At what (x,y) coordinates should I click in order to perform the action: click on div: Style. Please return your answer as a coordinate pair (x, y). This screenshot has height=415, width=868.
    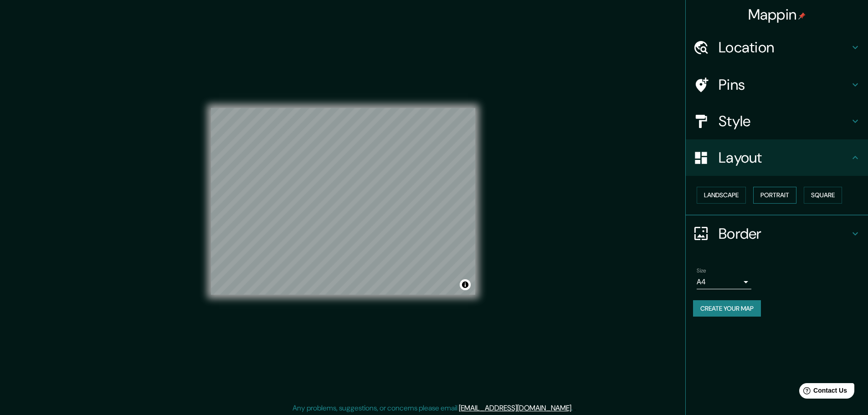
    Looking at the image, I should click on (777, 121).